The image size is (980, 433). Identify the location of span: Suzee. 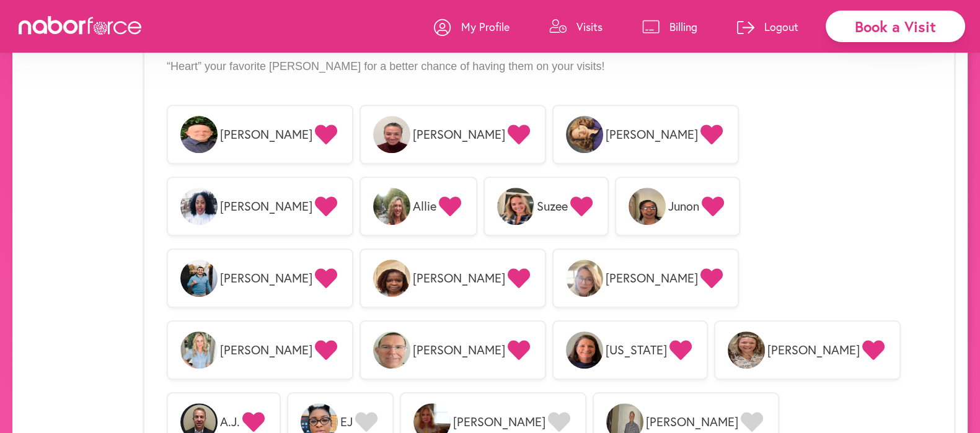
(552, 206).